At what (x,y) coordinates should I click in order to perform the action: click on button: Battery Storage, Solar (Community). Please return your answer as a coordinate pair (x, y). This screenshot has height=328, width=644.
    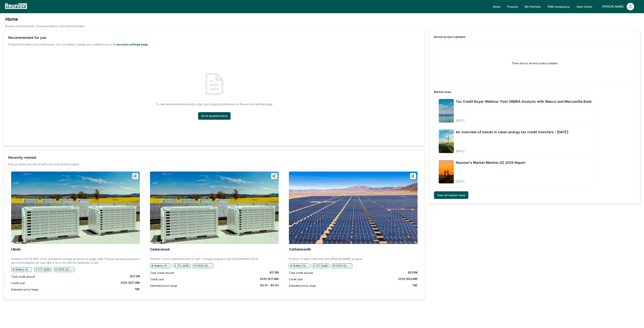
    Looking at the image, I should click on (160, 266).